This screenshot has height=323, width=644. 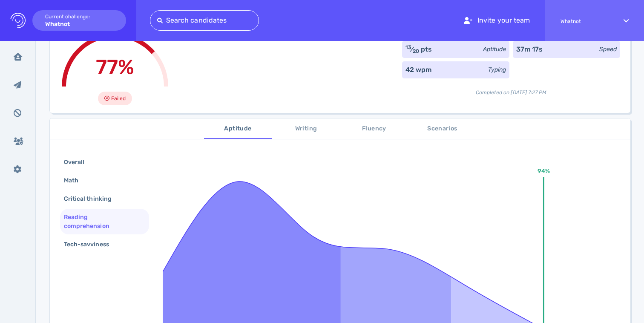 What do you see at coordinates (101, 222) in the screenshot?
I see `div: Reading comprehension` at bounding box center [101, 222].